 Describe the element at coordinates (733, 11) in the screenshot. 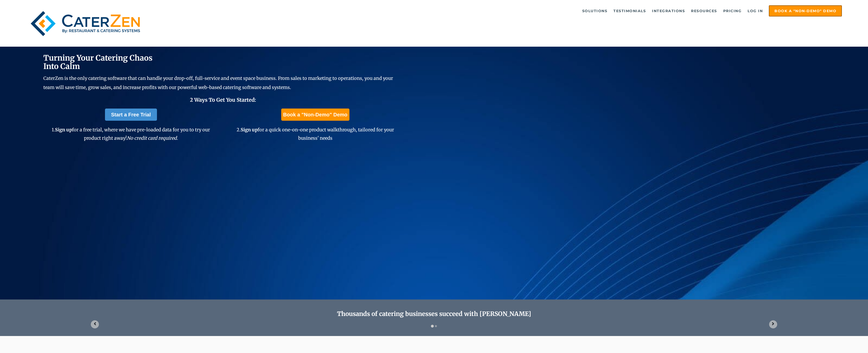

I see `a: Pricing` at that location.